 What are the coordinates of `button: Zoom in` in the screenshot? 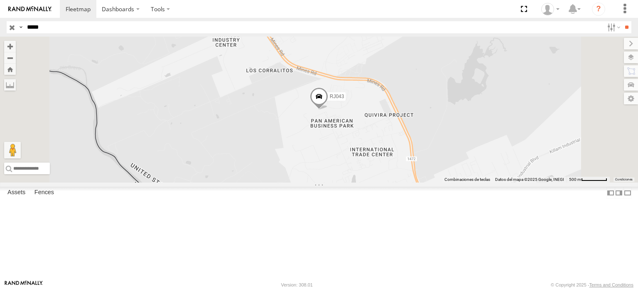 It's located at (10, 46).